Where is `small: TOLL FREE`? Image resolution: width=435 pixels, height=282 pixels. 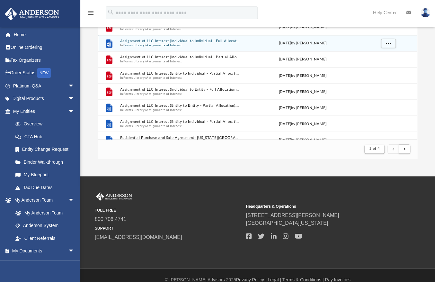 small: TOLL FREE is located at coordinates (168, 210).